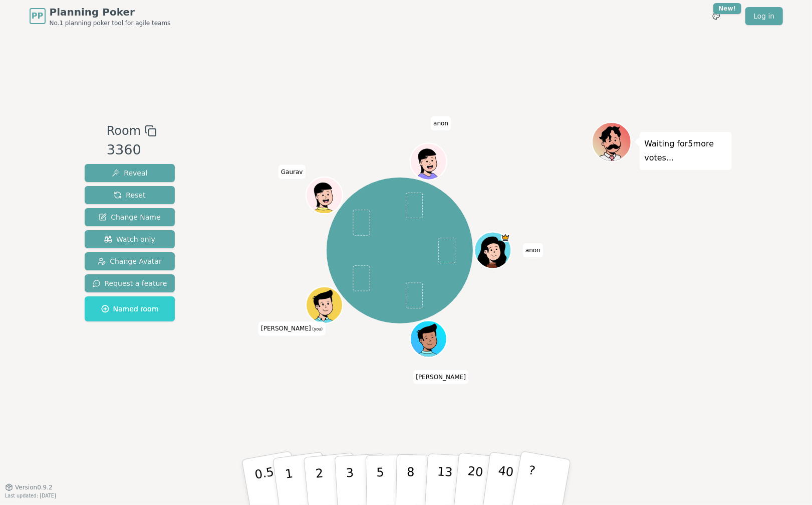 The width and height of the screenshot is (812, 505). What do you see at coordinates (110, 23) in the screenshot?
I see `span: No.1 planning poker tool for agile teams` at bounding box center [110, 23].